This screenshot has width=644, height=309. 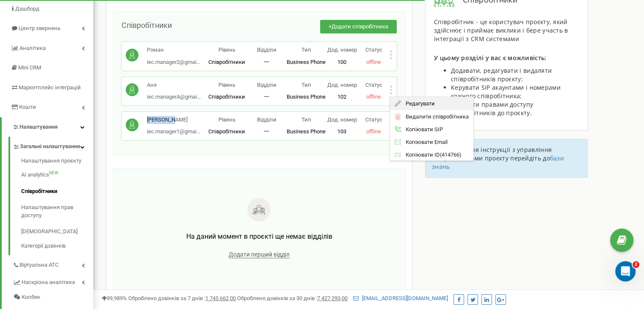 I want to click on span: 2, so click(x=636, y=265).